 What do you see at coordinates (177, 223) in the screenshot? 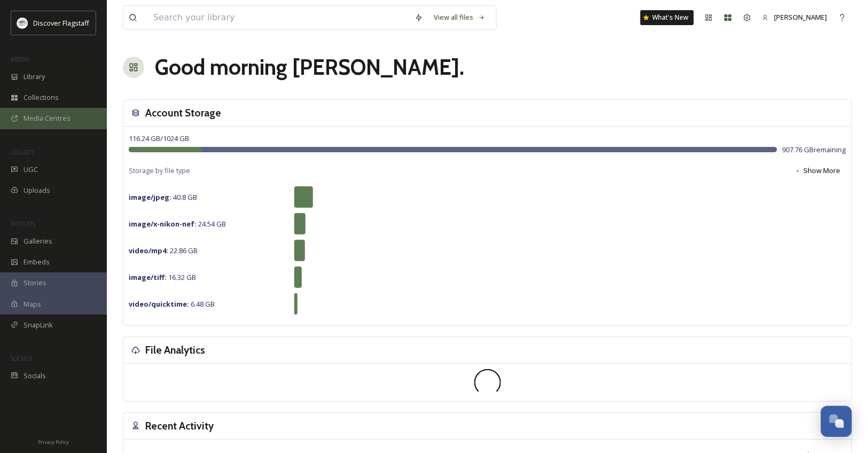
I see `span: 24.54 GB` at bounding box center [177, 223].